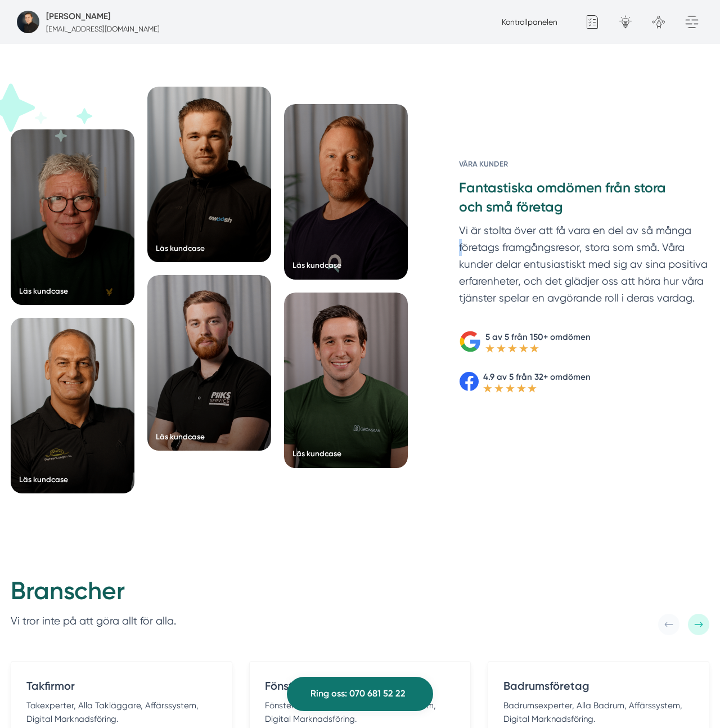 This screenshot has width=720, height=728. Describe the element at coordinates (121, 712) in the screenshot. I see `p: Takexperter, Alla Takläggare, Affärssystem, Digital Marknadsföring.` at that location.